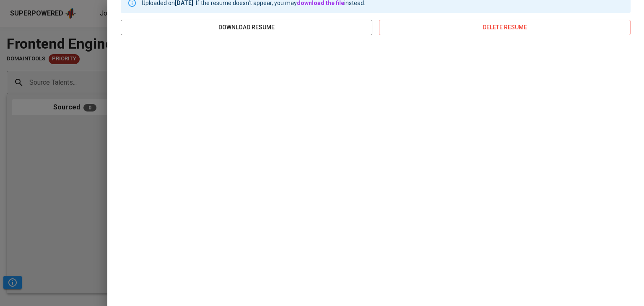 The width and height of the screenshot is (644, 306). What do you see at coordinates (505, 27) in the screenshot?
I see `span: delete resume` at bounding box center [505, 27].